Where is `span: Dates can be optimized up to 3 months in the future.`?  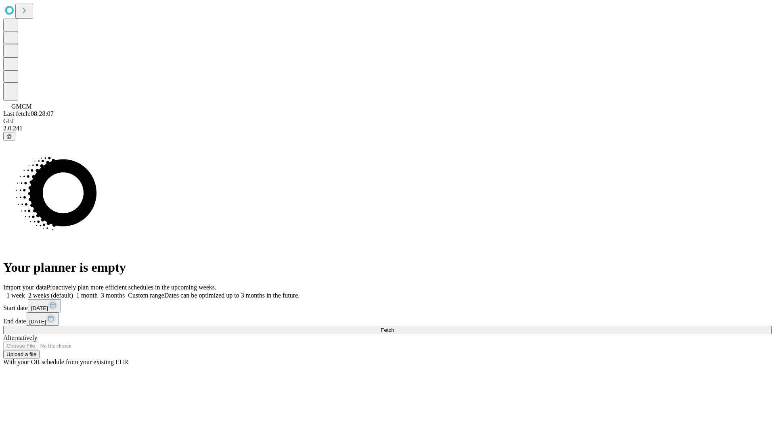 span: Dates can be optimized up to 3 months in the future. is located at coordinates (232, 295).